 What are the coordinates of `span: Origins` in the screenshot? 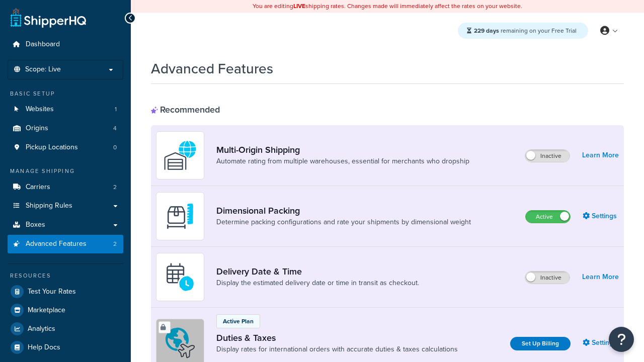 It's located at (37, 128).